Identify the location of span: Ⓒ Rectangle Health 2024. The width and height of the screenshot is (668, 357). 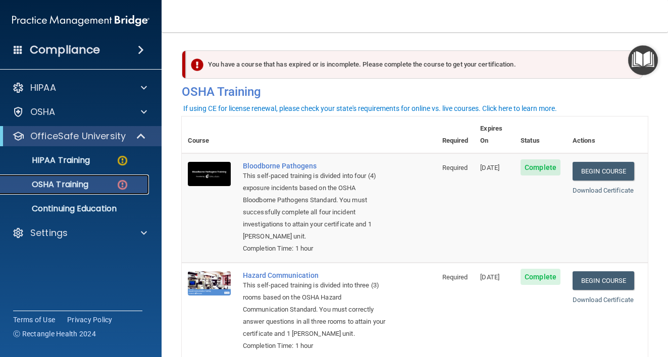
(55, 334).